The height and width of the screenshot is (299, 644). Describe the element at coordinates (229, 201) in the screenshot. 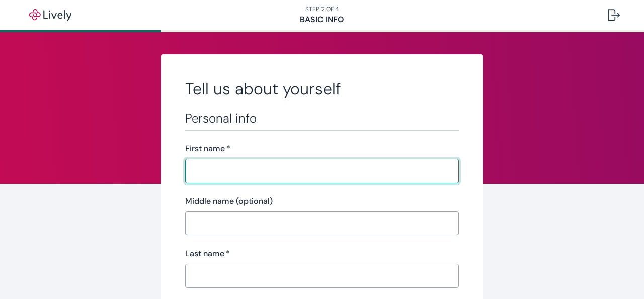

I see `label: Middle name (optional)` at that location.